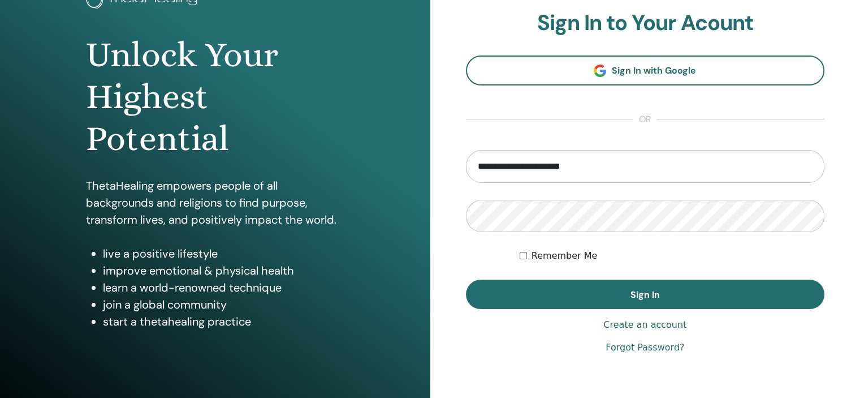 The height and width of the screenshot is (398, 860). I want to click on a: Sign In with Google, so click(645, 70).